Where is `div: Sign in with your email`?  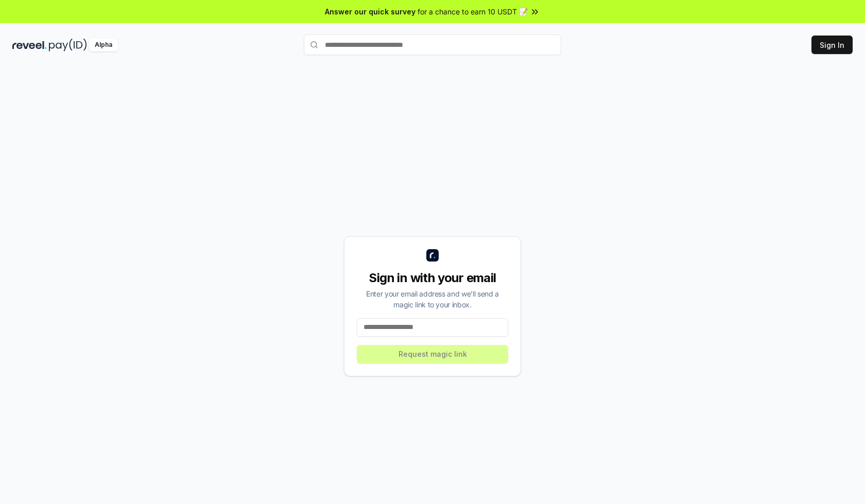 div: Sign in with your email is located at coordinates (432, 278).